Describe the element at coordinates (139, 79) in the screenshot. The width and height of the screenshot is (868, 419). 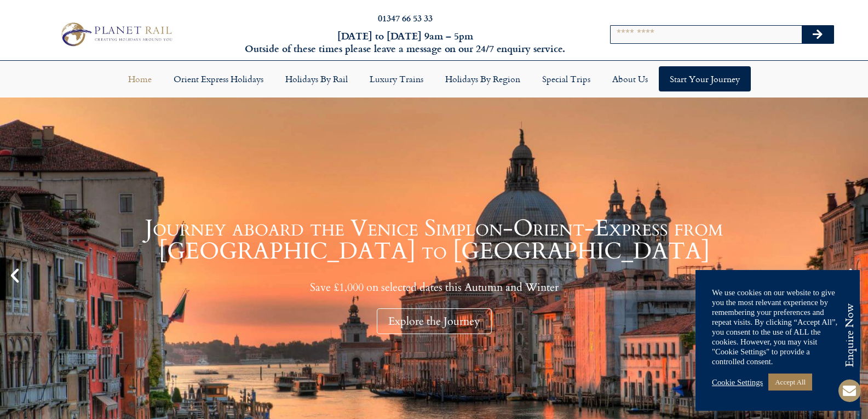
I see `a: Home` at that location.